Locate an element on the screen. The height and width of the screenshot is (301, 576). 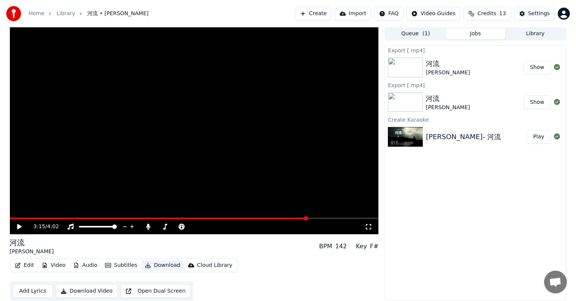
div: Cloud Library is located at coordinates (215, 265).